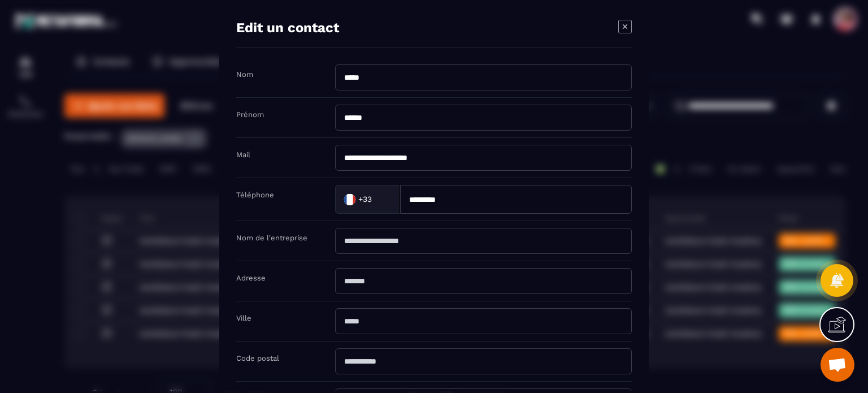 This screenshot has height=393, width=868. Describe the element at coordinates (250, 114) in the screenshot. I see `label: Prénom` at that location.